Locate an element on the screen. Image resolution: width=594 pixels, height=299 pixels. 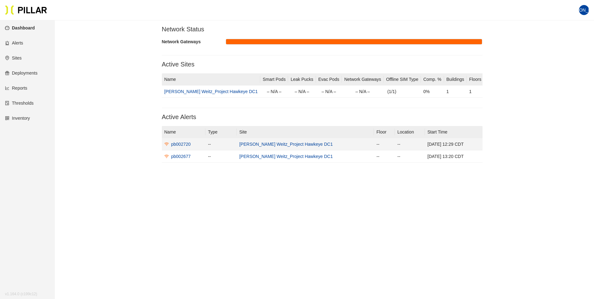
th: Leak Pucks is located at coordinates (302, 79).